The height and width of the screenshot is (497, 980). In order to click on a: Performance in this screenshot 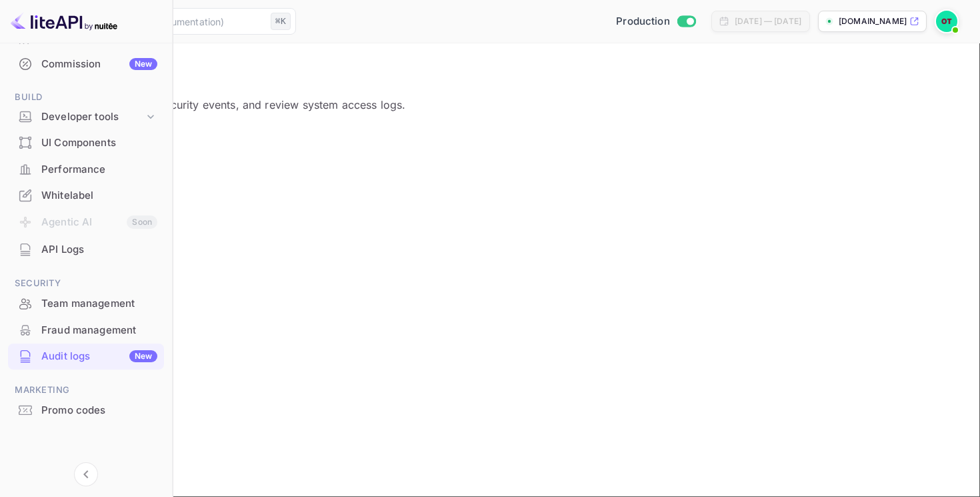, I will do `click(86, 168)`.